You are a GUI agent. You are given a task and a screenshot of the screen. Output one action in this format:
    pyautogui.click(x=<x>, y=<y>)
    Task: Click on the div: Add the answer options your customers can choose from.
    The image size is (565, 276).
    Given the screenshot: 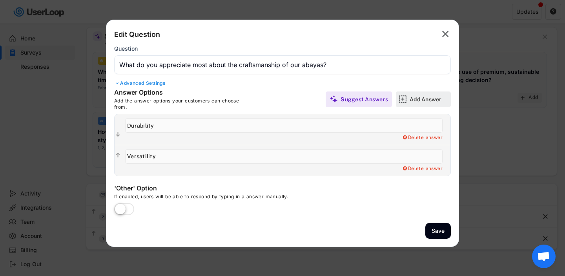 What is the action you would take?
    pyautogui.click(x=183, y=104)
    